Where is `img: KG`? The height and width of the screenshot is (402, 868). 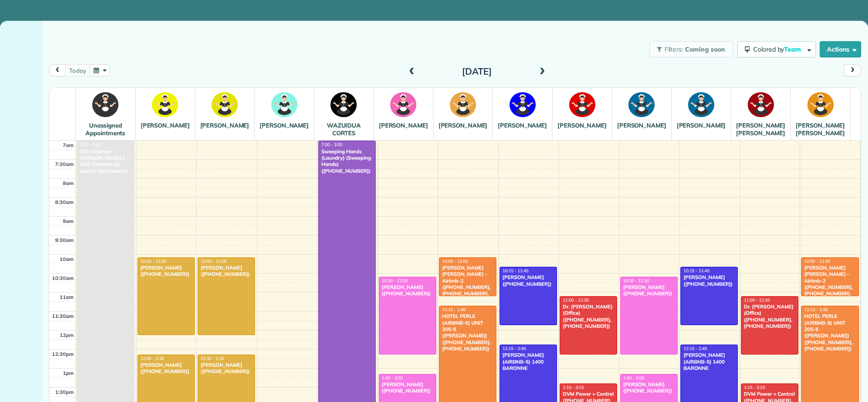
img: KG is located at coordinates (701, 104).